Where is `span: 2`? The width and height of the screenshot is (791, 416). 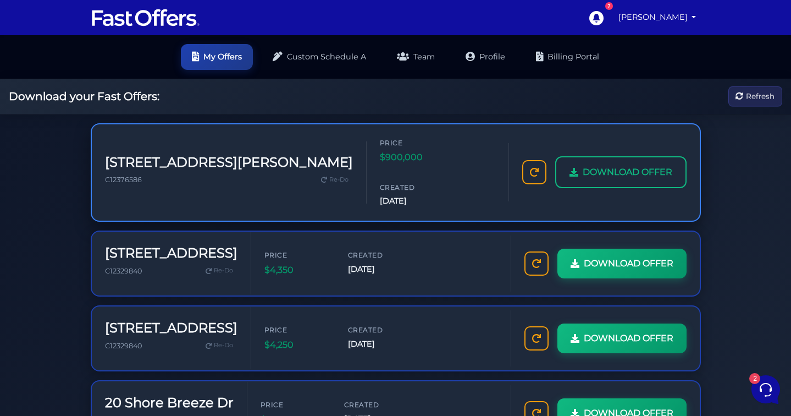 span: 2 is located at coordinates (114, 317).